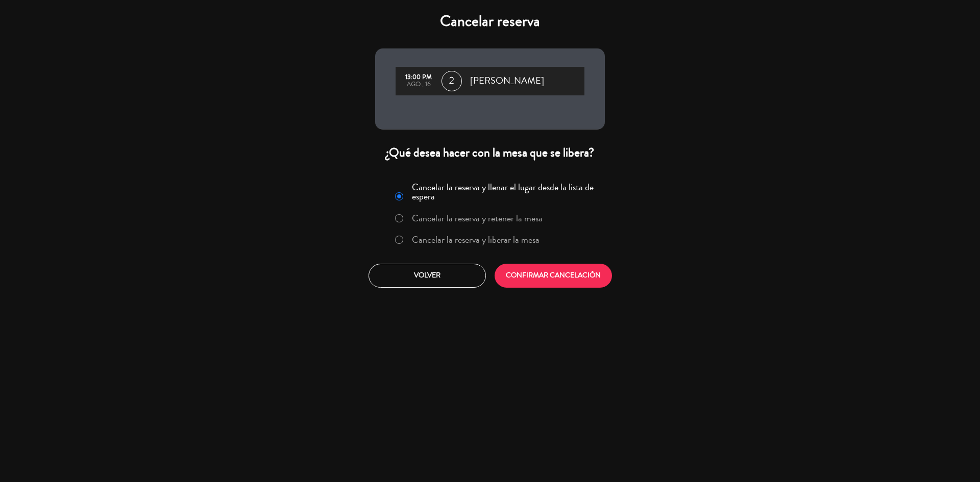 The height and width of the screenshot is (482, 980). What do you see at coordinates (418, 78) in the screenshot?
I see `div: 13:00 PM` at bounding box center [418, 78].